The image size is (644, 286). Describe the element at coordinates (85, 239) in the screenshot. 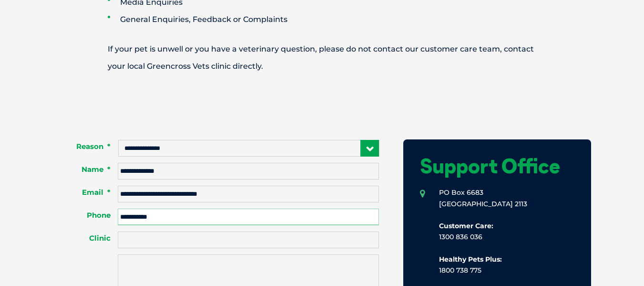

I see `label: Clinic` at that location.